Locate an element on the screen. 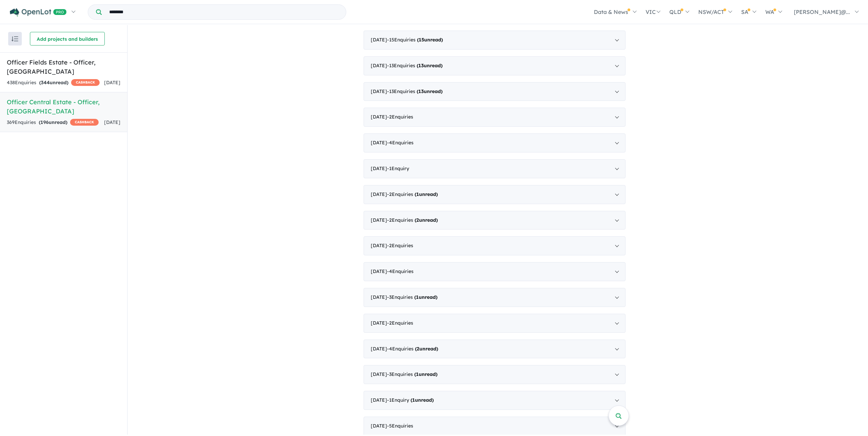 This screenshot has height=436, width=868. span: 196 is located at coordinates (44, 122).